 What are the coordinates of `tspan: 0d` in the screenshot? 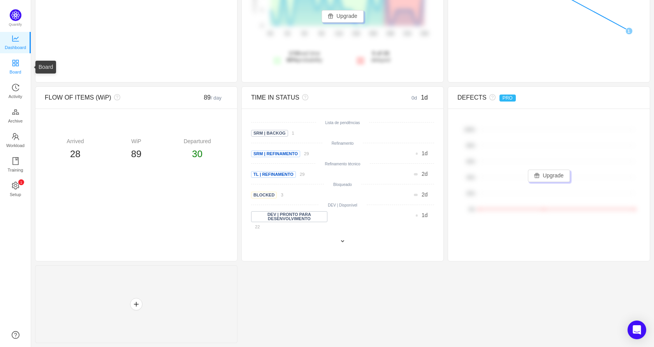 It's located at (270, 34).